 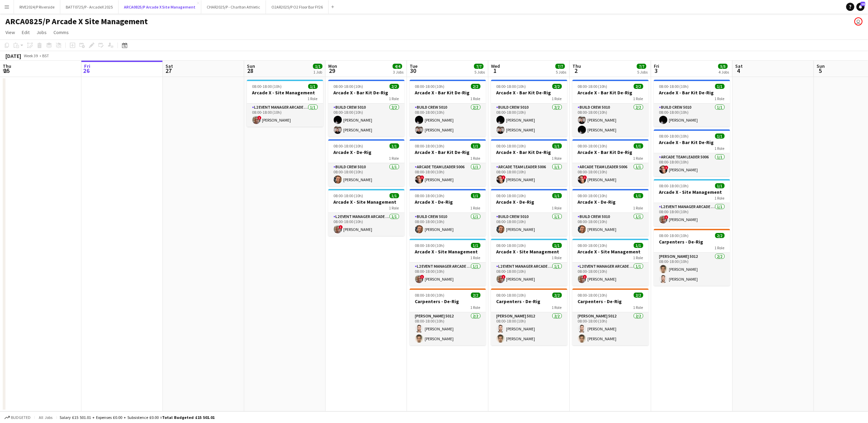 What do you see at coordinates (576, 71) in the screenshot?
I see `span: 2` at bounding box center [576, 71].